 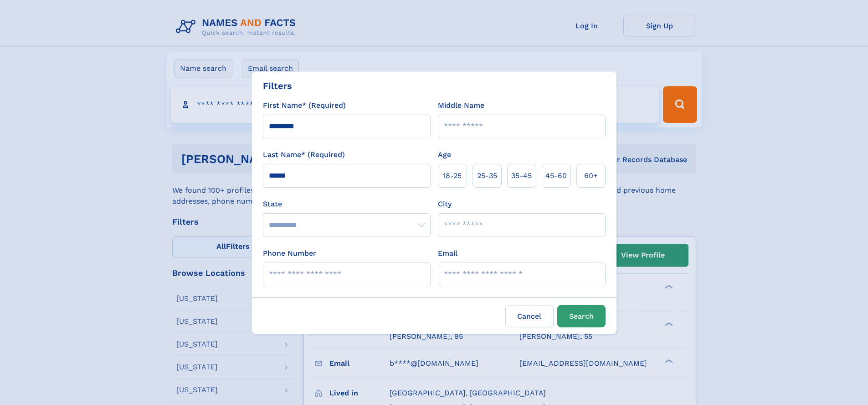 I want to click on label: City, so click(x=445, y=204).